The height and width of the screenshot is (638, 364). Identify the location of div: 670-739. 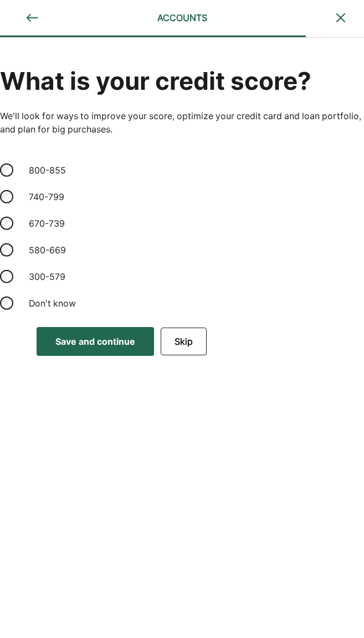
(78, 224).